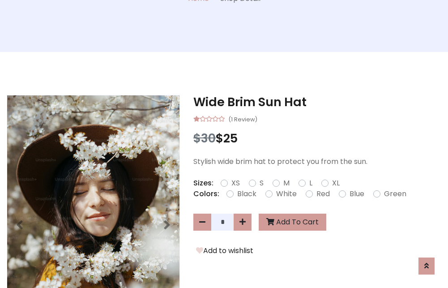  I want to click on span: $30, so click(204, 138).